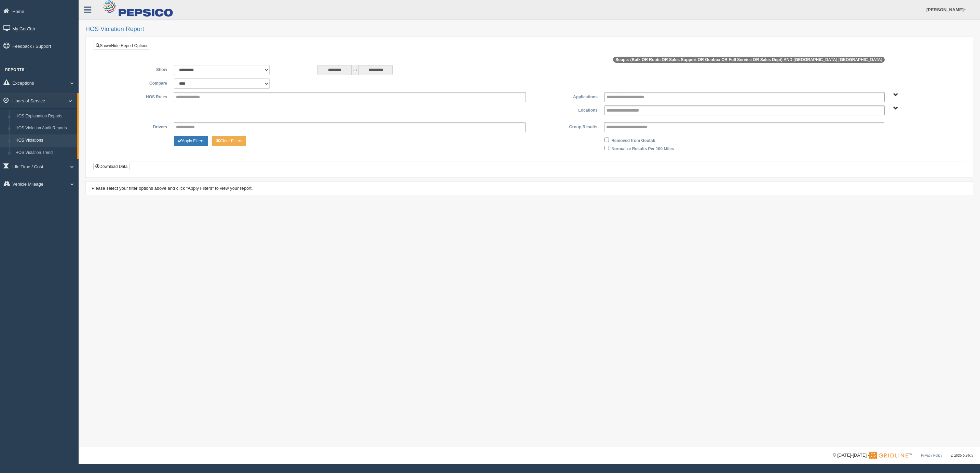 Image resolution: width=980 pixels, height=473 pixels. What do you see at coordinates (962, 456) in the screenshot?
I see `span: v. 2025.5.2403` at bounding box center [962, 456].